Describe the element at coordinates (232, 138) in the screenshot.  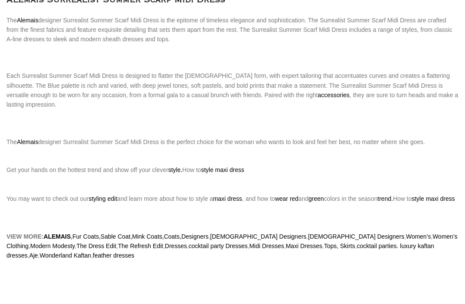
I see `p: The designer Surrealist Summer Scarf Midi Dress is the perfect choice for the woman who wants to ...` at that location.